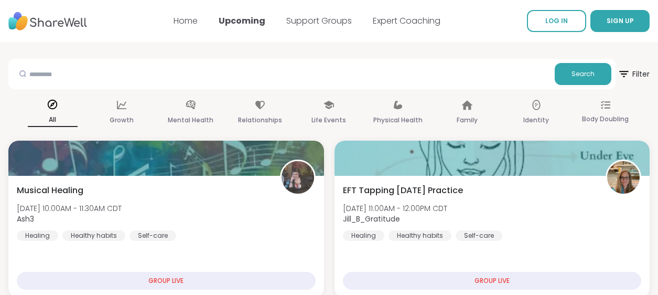 This screenshot has width=658, height=295. I want to click on span: Musical Healing, so click(50, 190).